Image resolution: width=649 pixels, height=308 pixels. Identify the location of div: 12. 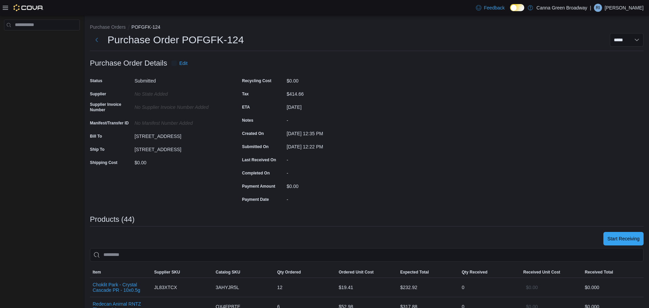
(305, 287).